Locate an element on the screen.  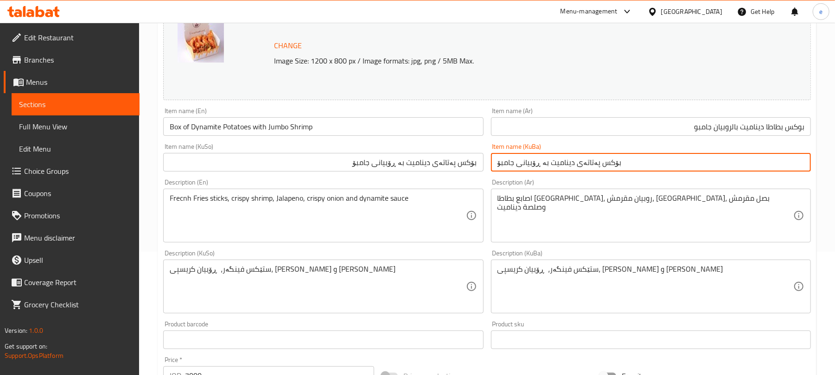
a: Upsell is located at coordinates (71, 260).